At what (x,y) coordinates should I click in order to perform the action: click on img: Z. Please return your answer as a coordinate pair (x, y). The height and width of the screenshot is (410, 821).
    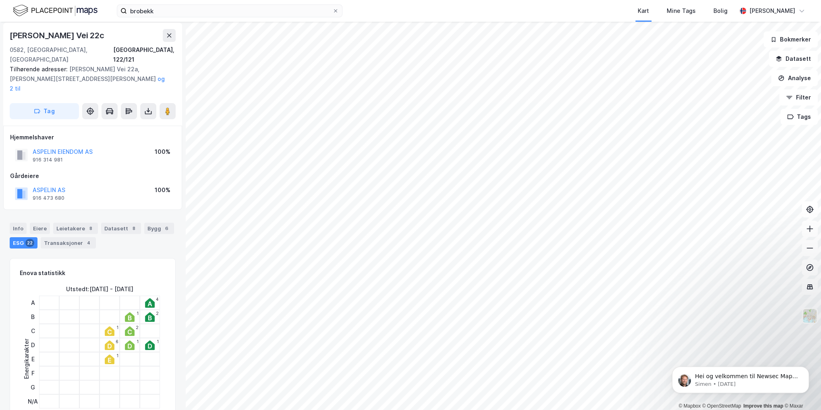
    Looking at the image, I should click on (809, 316).